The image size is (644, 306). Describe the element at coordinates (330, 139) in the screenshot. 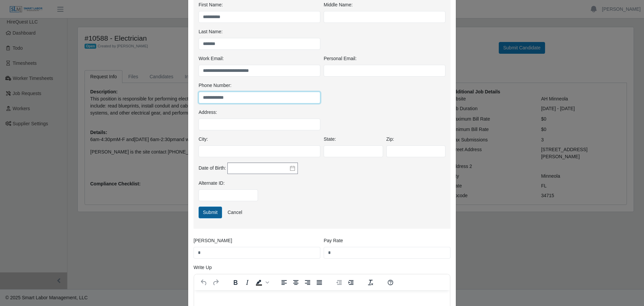

I see `label: State:` at that location.